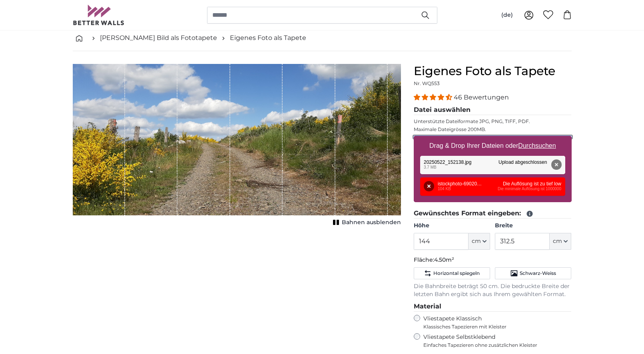 The height and width of the screenshot is (354, 644). What do you see at coordinates (457, 274) in the screenshot?
I see `span: Horizontal spiegeln` at bounding box center [457, 274].